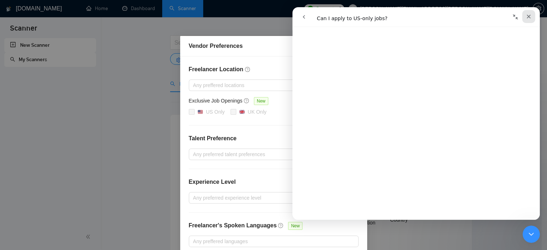  What do you see at coordinates (12, 10) in the screenshot?
I see `button: go back` at bounding box center [12, 10].